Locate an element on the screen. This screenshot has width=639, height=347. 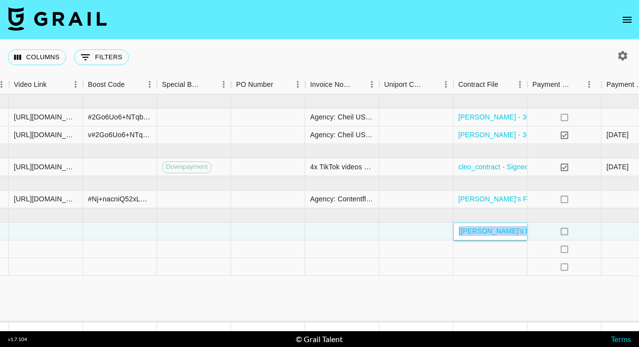
div: 7/7/2025 is located at coordinates (618, 167).